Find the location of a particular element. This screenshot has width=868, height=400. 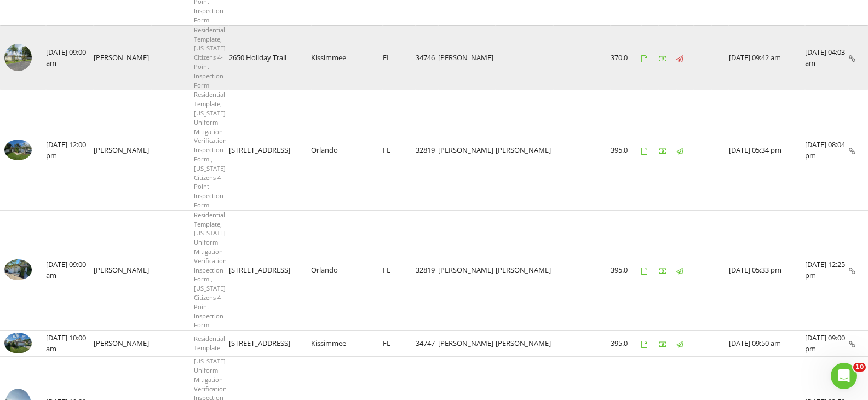

img: 9294022%2Fcover_photos%2FNEWPa7i99iubqL0v9K7h%2Fsmall.jpeg is located at coordinates (18, 150).